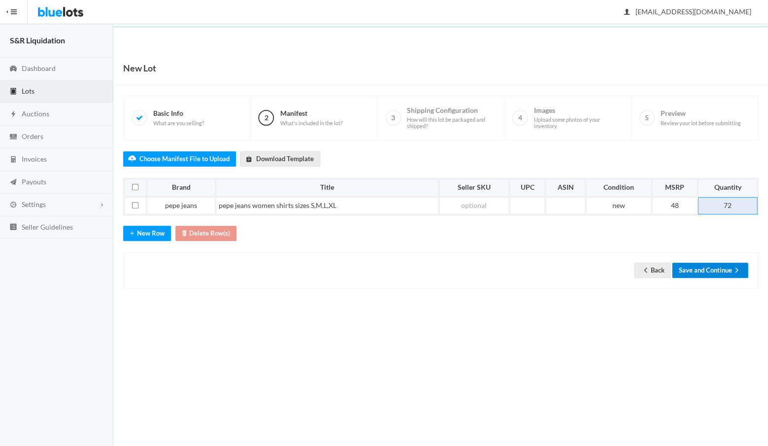  What do you see at coordinates (280, 159) in the screenshot?
I see `a: downloadDownload Template` at bounding box center [280, 159].